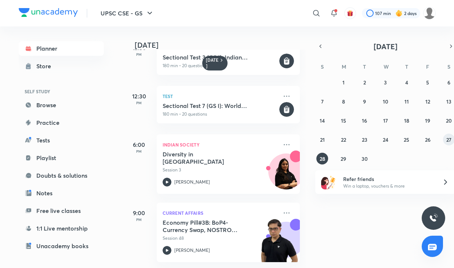 This screenshot has width=454, height=268. I want to click on abbr: September 30, 2025, so click(364, 158).